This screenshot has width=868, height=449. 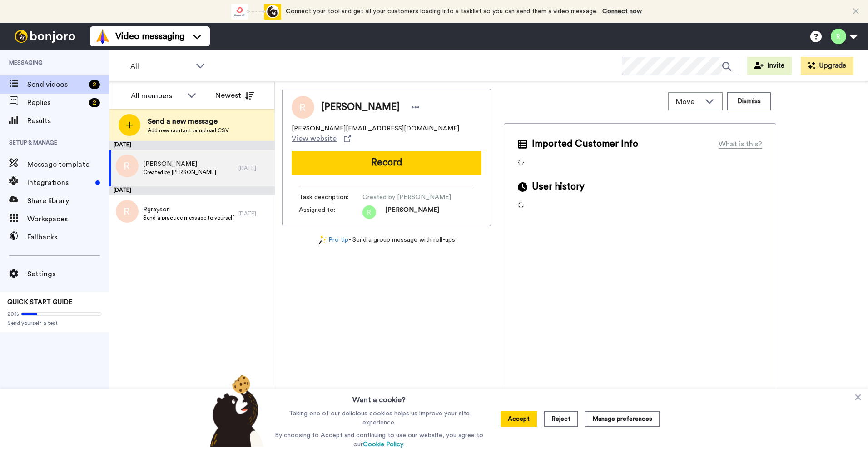 What do you see at coordinates (161, 67) in the screenshot?
I see `span: All` at bounding box center [161, 67].